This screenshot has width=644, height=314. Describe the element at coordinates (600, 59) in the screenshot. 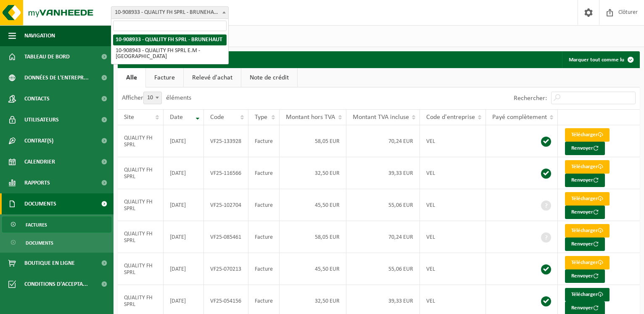

I see `button: Marquer tout comme lu` at that location.